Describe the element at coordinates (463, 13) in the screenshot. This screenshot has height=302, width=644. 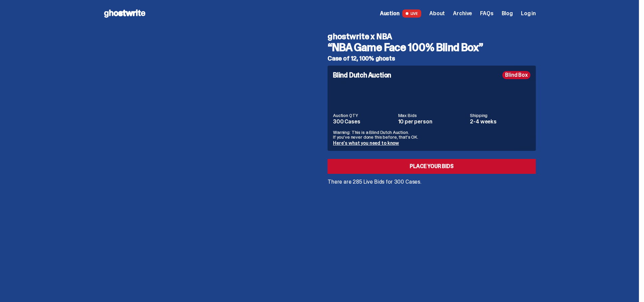
I see `span: Archive` at that location.